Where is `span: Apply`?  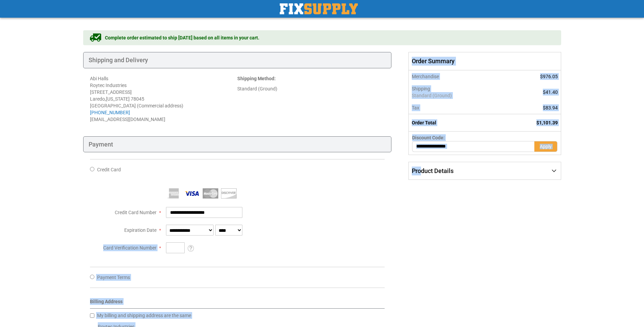 span: Apply is located at coordinates (546, 146).